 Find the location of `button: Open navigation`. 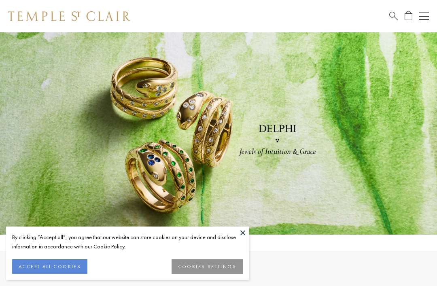

button: Open navigation is located at coordinates (424, 16).